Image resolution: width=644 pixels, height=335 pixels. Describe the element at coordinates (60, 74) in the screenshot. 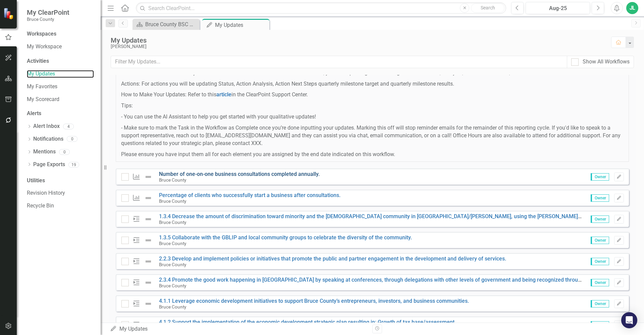

I see `a: My Updates` at that location.